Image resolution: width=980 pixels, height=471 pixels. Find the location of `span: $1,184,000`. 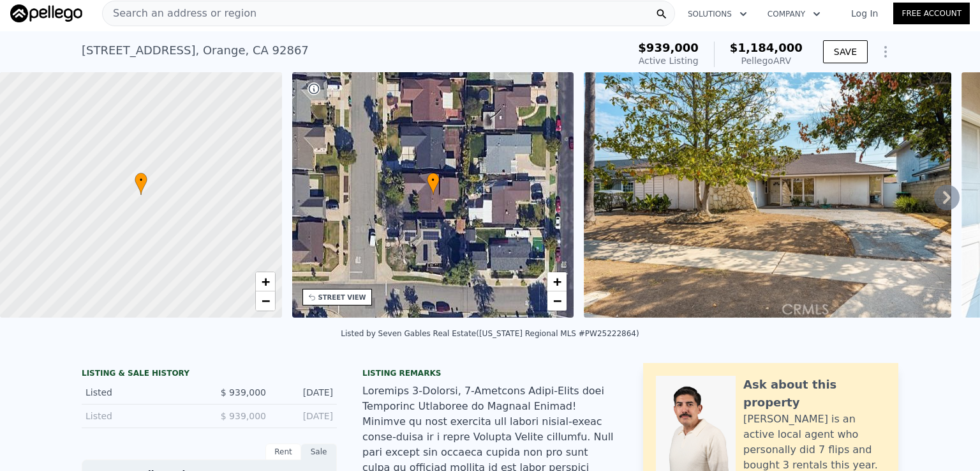

span: $1,184,000 is located at coordinates (766, 47).